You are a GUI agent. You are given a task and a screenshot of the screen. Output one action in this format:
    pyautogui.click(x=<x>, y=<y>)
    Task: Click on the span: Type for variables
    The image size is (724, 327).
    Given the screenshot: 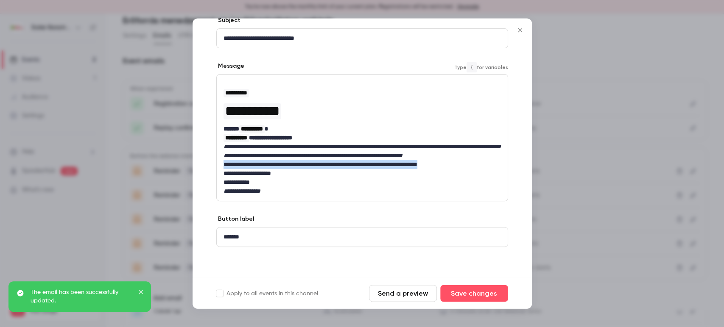 What is the action you would take?
    pyautogui.click(x=481, y=67)
    